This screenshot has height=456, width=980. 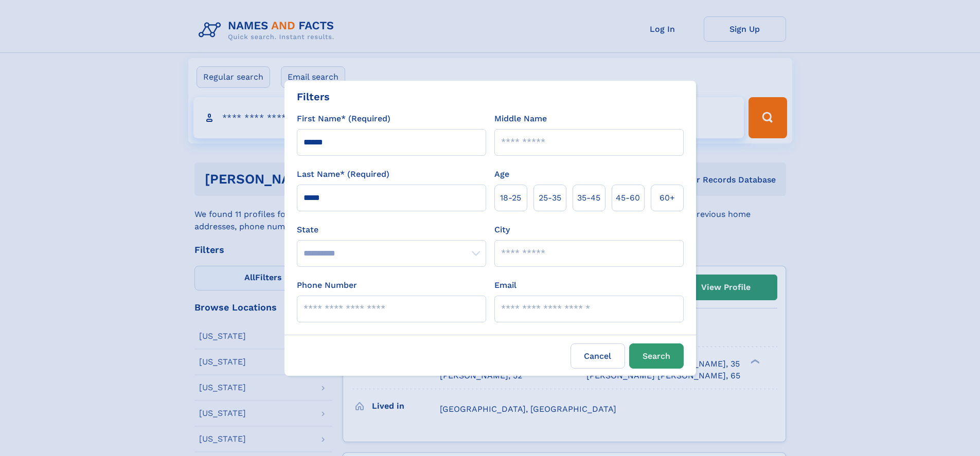 I want to click on label: Email, so click(x=506, y=285).